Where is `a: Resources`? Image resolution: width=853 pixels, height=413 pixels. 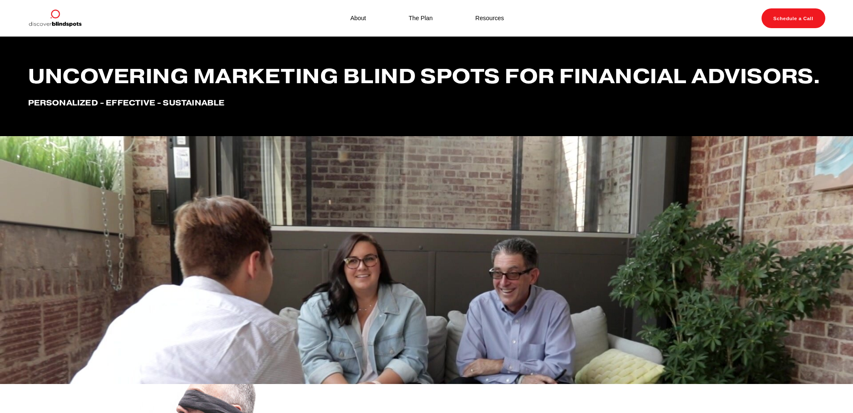 a: Resources is located at coordinates (490, 18).